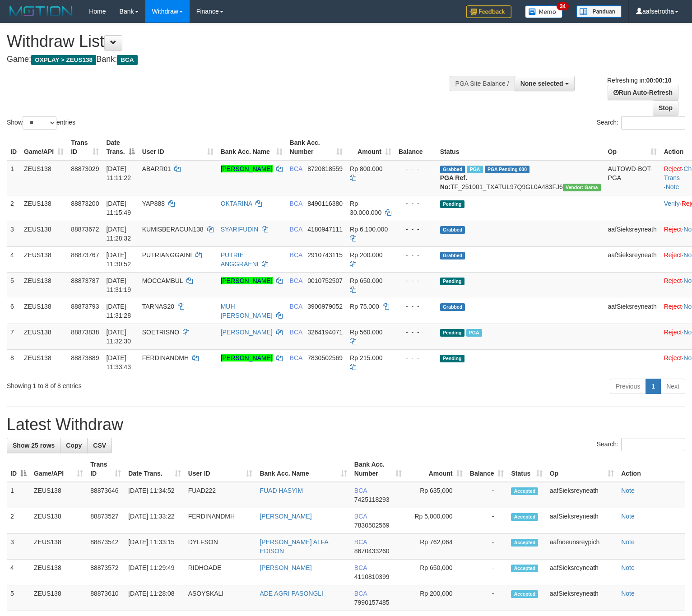 This screenshot has height=616, width=692. Describe the element at coordinates (58, 469) in the screenshot. I see `th: Game/API: activate to sort column ascending` at that location.